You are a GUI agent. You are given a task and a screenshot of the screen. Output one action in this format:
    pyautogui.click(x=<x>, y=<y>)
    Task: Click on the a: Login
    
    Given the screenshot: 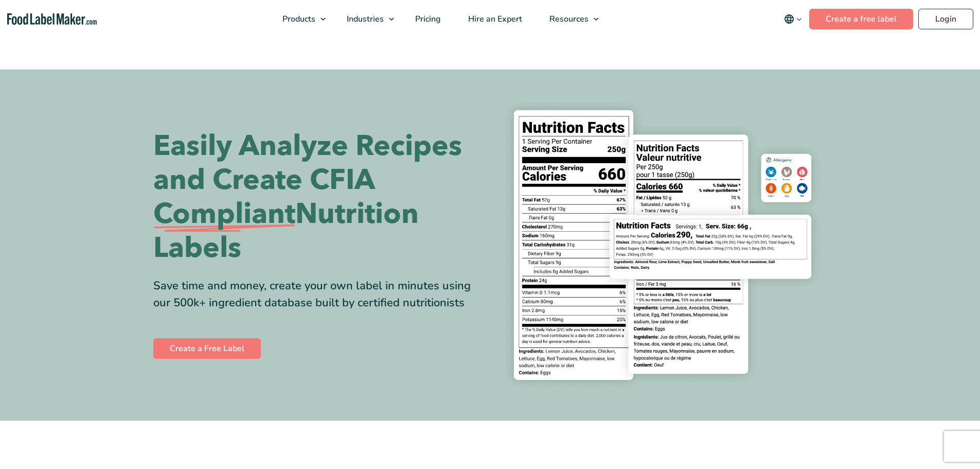 What is the action you would take?
    pyautogui.click(x=945, y=19)
    